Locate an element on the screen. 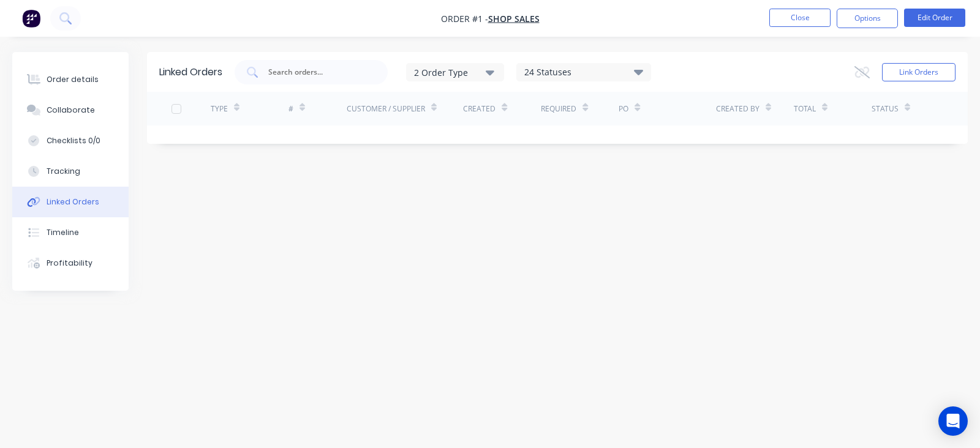 The width and height of the screenshot is (980, 448). div: Created By is located at coordinates (737, 109).